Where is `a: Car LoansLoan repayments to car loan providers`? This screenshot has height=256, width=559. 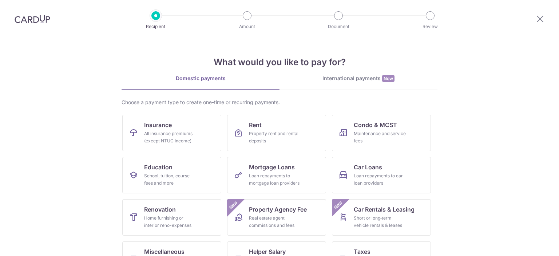
a: Car LoansLoan repayments to car loan providers is located at coordinates (382, 175).